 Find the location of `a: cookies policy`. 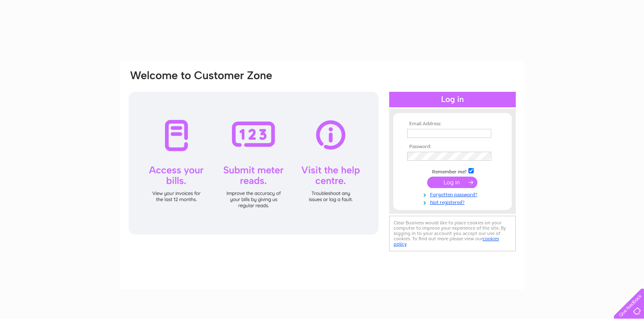

a: cookies policy is located at coordinates (446, 241).